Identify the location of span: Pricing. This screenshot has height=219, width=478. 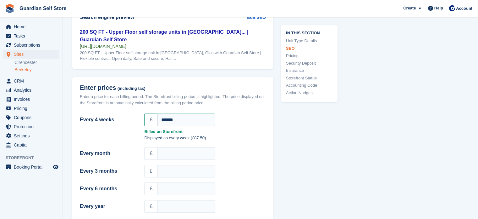
(33, 108).